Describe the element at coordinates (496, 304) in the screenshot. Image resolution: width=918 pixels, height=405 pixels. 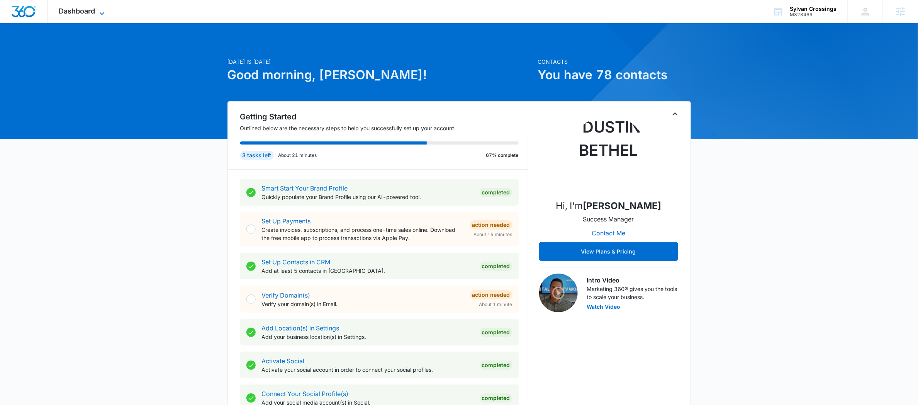
I see `span: About 1 minute` at that location.